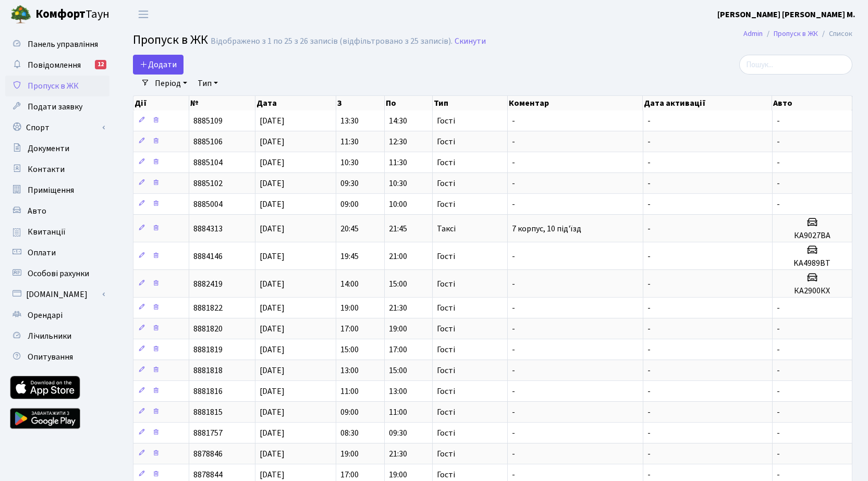 Image resolution: width=868 pixels, height=481 pixels. What do you see at coordinates (57, 211) in the screenshot?
I see `a: Авто` at bounding box center [57, 211].